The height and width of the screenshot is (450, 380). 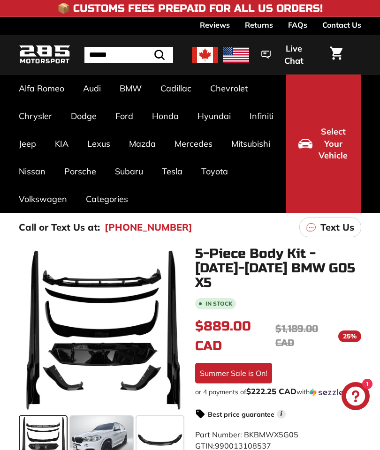 I want to click on input: Search, so click(x=129, y=55).